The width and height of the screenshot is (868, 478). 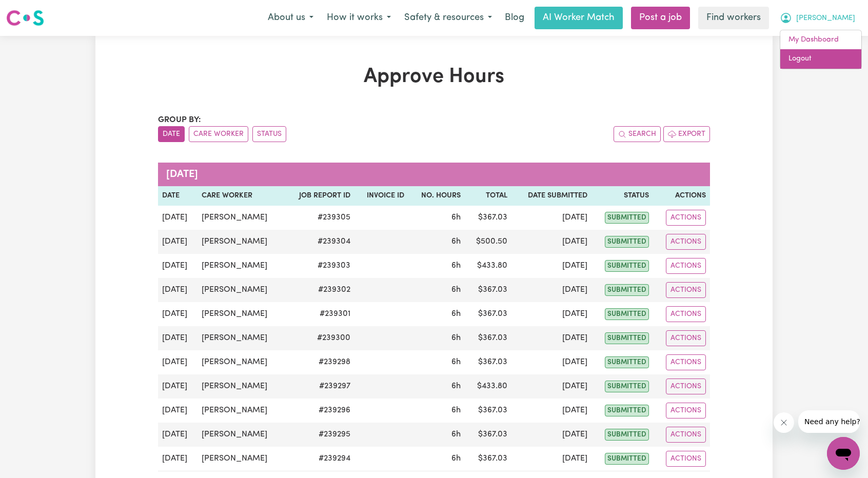 I want to click on h1: Approve Hours, so click(x=434, y=77).